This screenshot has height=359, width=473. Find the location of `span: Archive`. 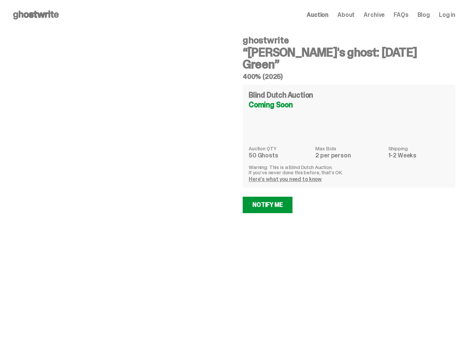

span: Archive is located at coordinates (374, 15).